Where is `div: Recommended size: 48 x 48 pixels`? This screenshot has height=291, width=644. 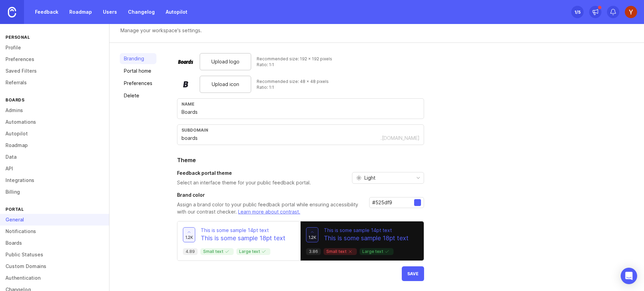
div: Recommended size: 48 x 48 pixels is located at coordinates (292, 81).